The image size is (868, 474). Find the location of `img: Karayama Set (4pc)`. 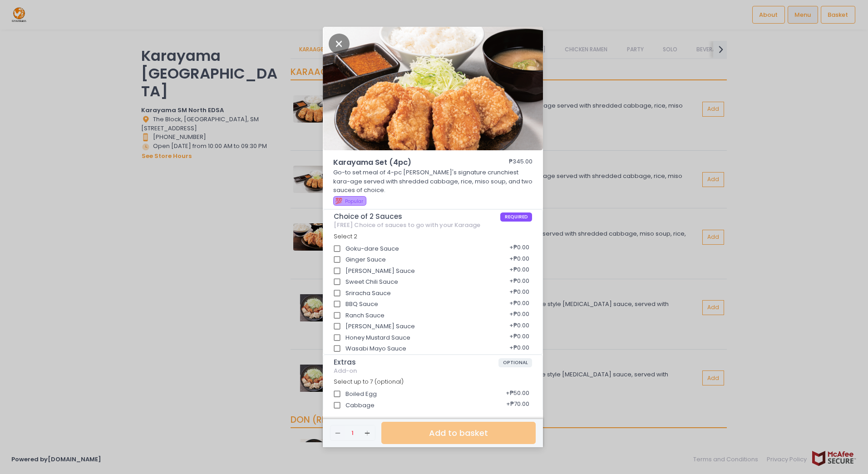

img: Karayama Set (4pc) is located at coordinates (433, 89).